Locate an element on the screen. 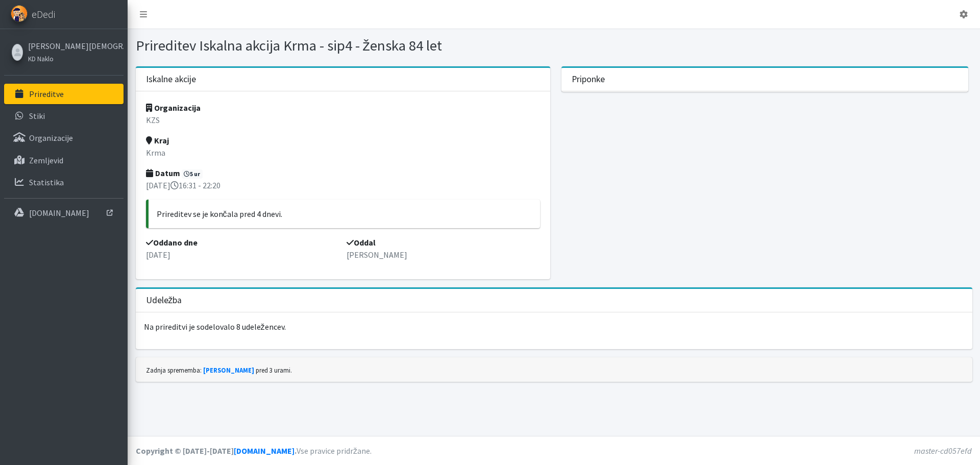  footer: Vse pravice pridržane. is located at coordinates (554, 450).